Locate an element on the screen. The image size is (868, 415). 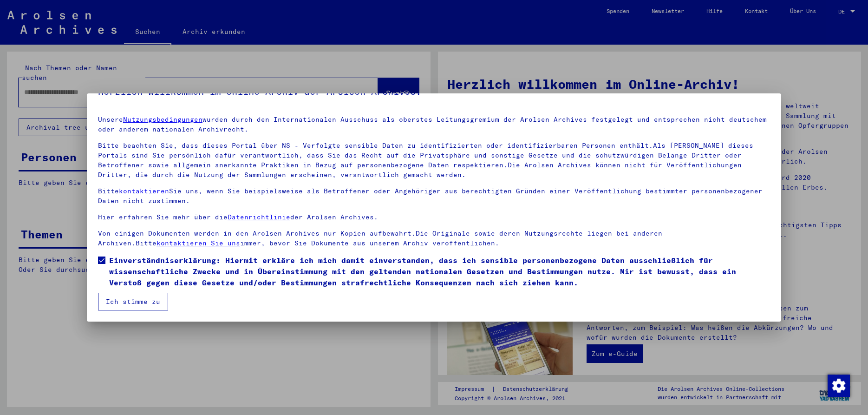
a: Datenrichtlinie is located at coordinates (258, 217).